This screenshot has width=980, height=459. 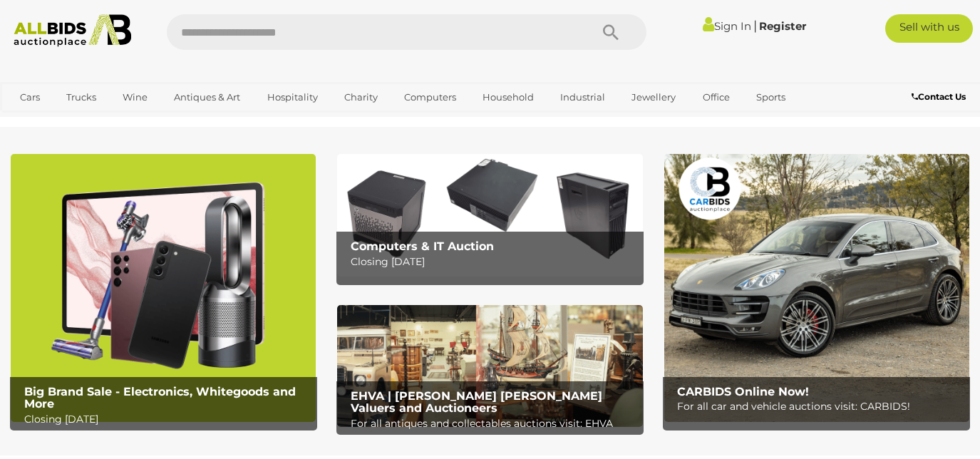 What do you see at coordinates (490, 366) in the screenshot?
I see `img: EHVA | Evans Hastings Valuers and Auctioneers` at bounding box center [490, 366].